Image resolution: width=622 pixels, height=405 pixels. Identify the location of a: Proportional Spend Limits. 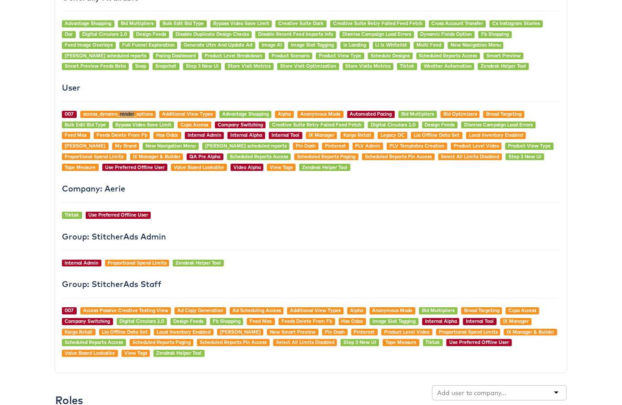
(94, 157).